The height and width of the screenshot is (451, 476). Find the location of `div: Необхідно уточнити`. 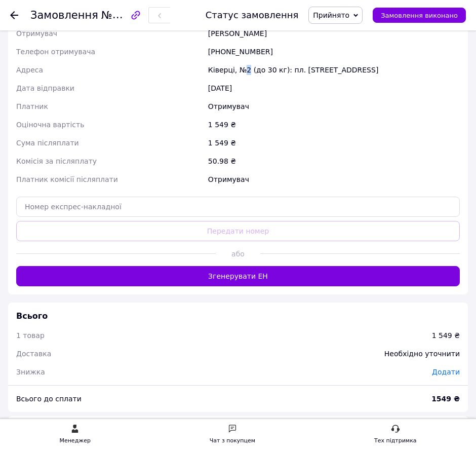

div: Необхідно уточнити is located at coordinates (422, 354).